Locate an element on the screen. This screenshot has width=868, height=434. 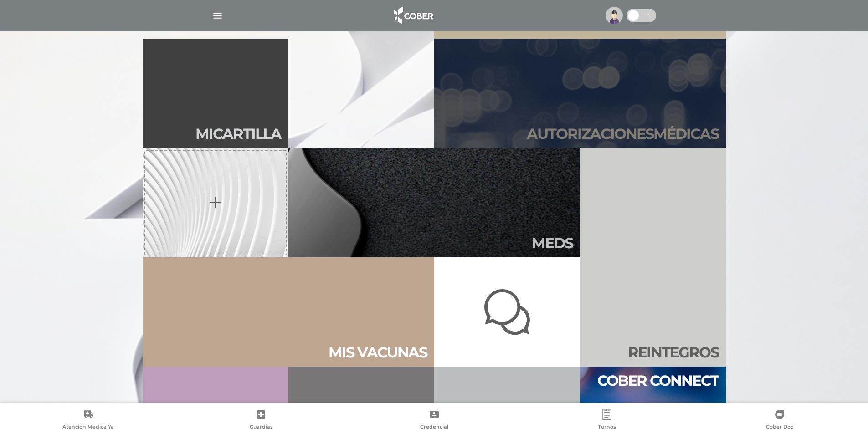
a: Micartilla is located at coordinates (216, 93).